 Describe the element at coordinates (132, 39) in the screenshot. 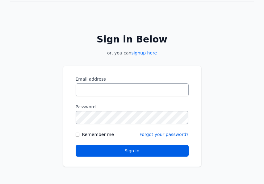

I see `h2: Sign in Below` at that location.